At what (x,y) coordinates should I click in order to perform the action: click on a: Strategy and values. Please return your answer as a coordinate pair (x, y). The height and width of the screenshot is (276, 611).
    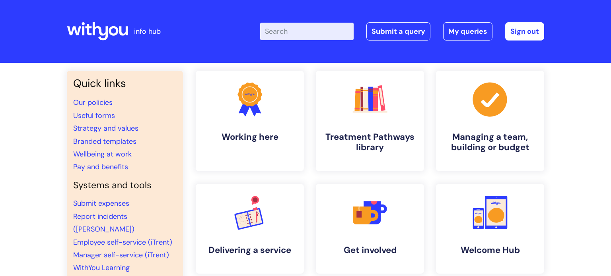
    Looking at the image, I should click on (106, 128).